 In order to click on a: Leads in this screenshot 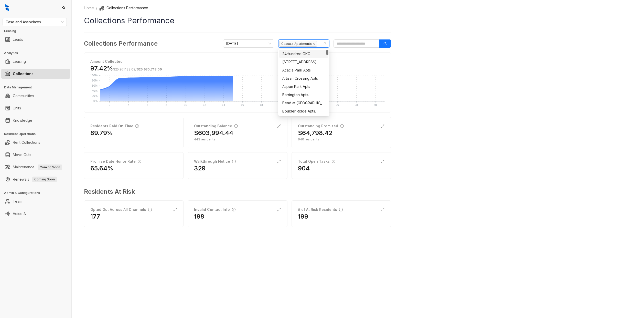, I will do `click(18, 39)`.